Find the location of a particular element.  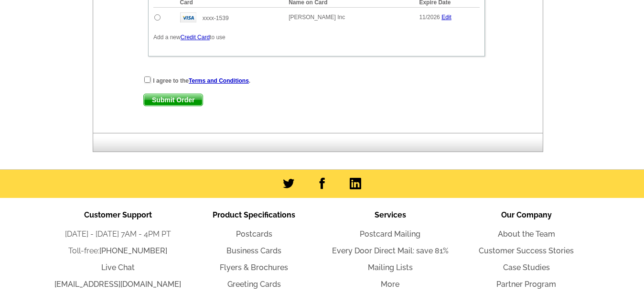

a: Terms and Conditions is located at coordinates (219, 81).